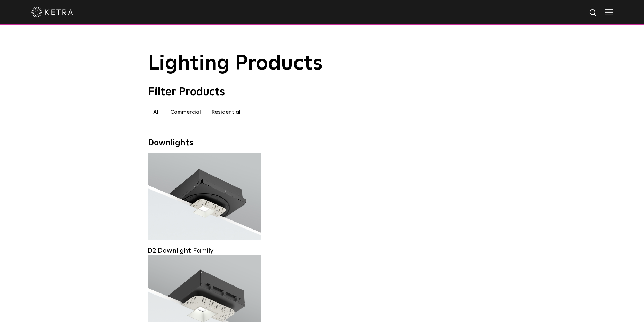 The height and width of the screenshot is (322, 644). Describe the element at coordinates (226, 112) in the screenshot. I see `label: Residential` at that location.